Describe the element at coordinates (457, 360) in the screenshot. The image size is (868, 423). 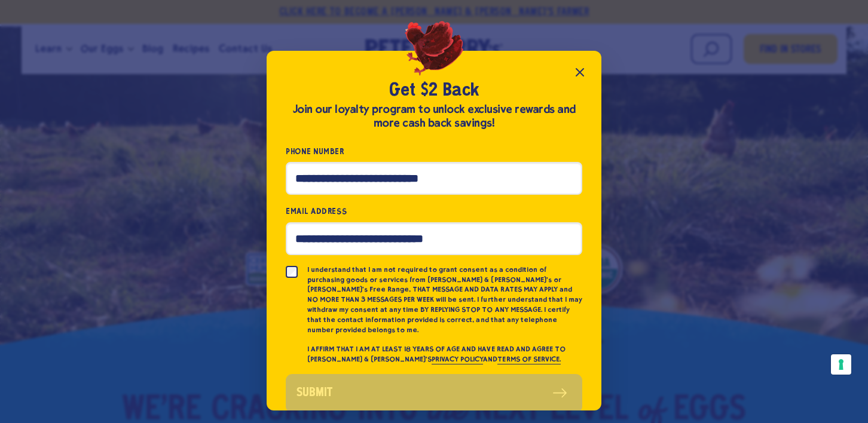
I see `a: PRIVACY POLICY` at that location.